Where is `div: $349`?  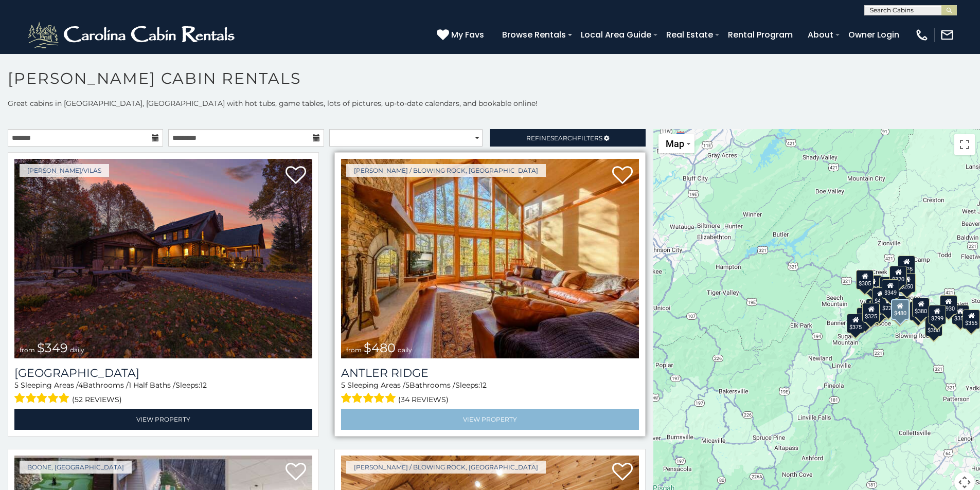
div: $349 is located at coordinates (891, 289).